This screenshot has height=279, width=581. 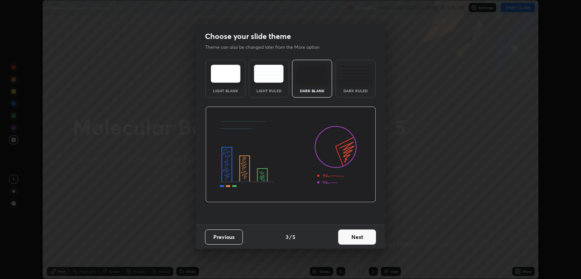 I want to click on img: darkTheme.f0cc69e5.svg, so click(x=312, y=74).